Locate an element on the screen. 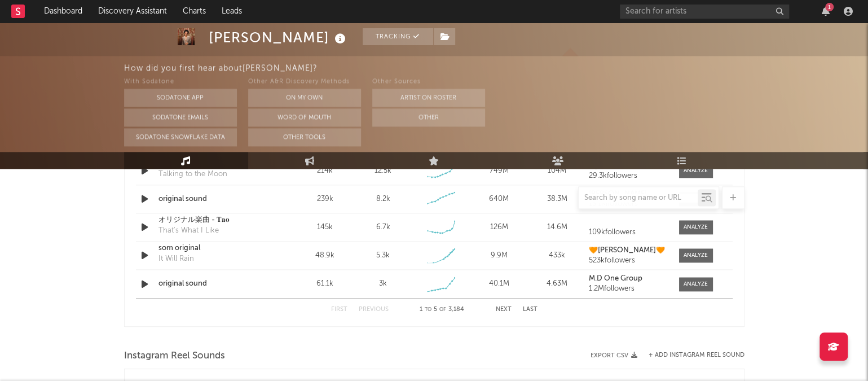 Image resolution: width=868 pixels, height=381 pixels. a: M.D One Group is located at coordinates (628, 279).